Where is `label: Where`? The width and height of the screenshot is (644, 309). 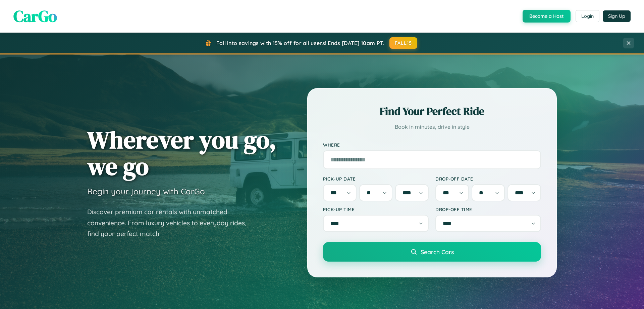 label: Where is located at coordinates (432, 144).